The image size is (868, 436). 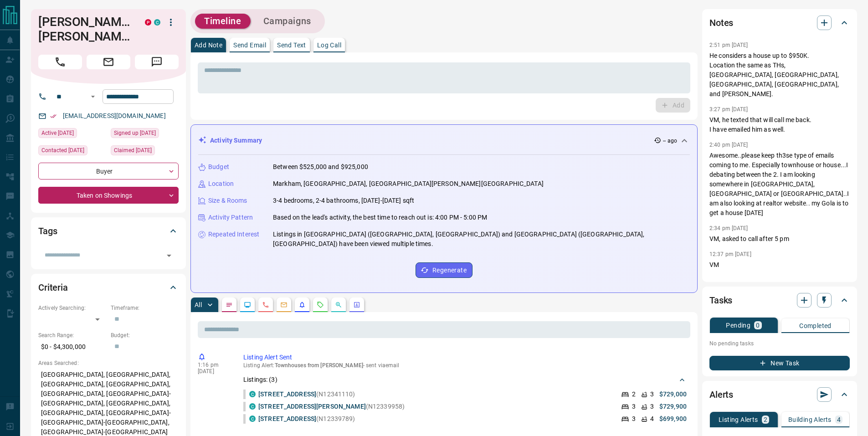 I want to click on p: VM, he texted that will call me back. I have emailed him as well., so click(x=780, y=125).